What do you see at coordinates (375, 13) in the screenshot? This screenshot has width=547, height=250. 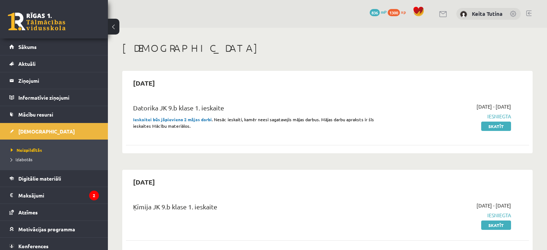 I see `span: 836` at bounding box center [375, 13].